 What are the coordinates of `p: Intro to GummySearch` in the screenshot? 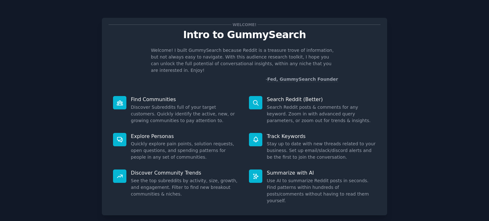 It's located at (245, 35).